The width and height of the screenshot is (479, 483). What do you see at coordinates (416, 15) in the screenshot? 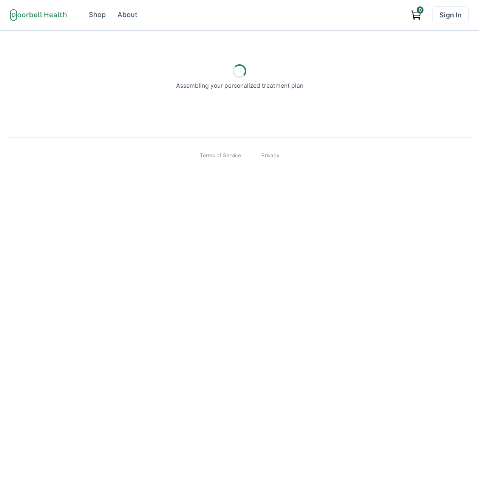
I see `a: View cart` at bounding box center [416, 15].